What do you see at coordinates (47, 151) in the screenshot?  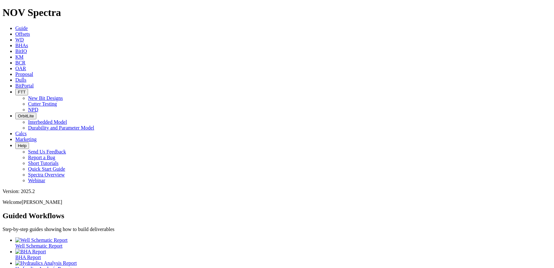 I see `a: Send Us Feedback` at bounding box center [47, 151].